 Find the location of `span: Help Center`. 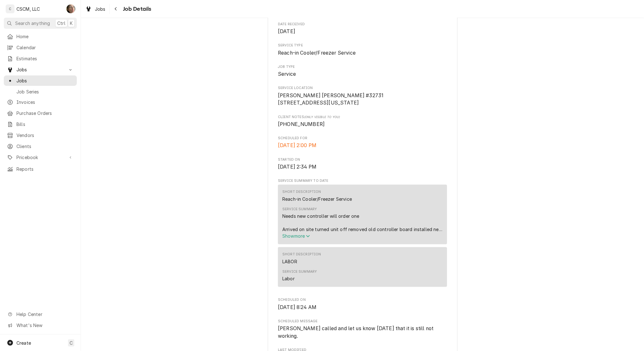

span: Help Center is located at coordinates (45, 314).